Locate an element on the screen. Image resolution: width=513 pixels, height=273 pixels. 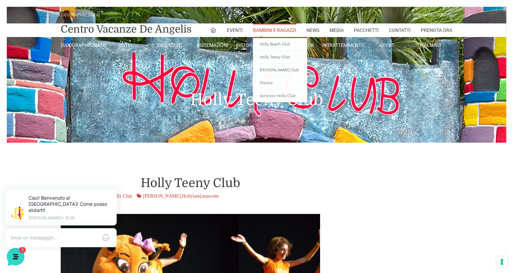
a: Hollyland is located at coordinates (192, 196).